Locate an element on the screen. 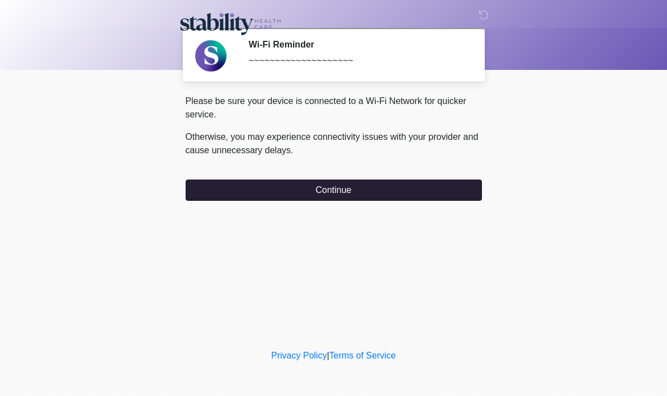 This screenshot has width=667, height=396. button: Continue is located at coordinates (334, 190).